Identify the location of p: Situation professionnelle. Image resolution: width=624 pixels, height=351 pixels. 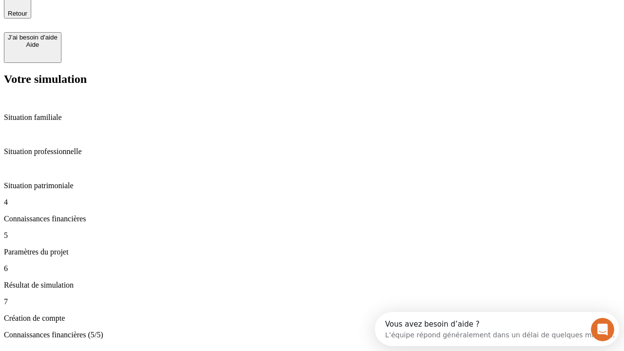
(312, 152).